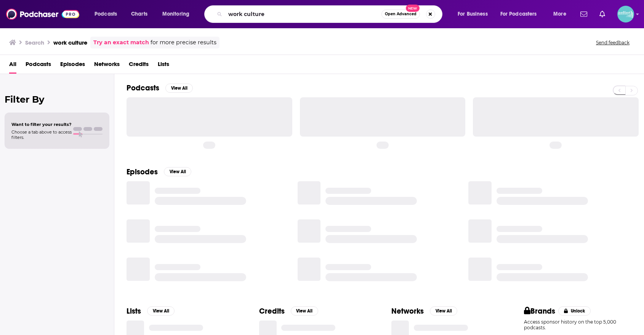  I want to click on h2: Brands, so click(540, 311).